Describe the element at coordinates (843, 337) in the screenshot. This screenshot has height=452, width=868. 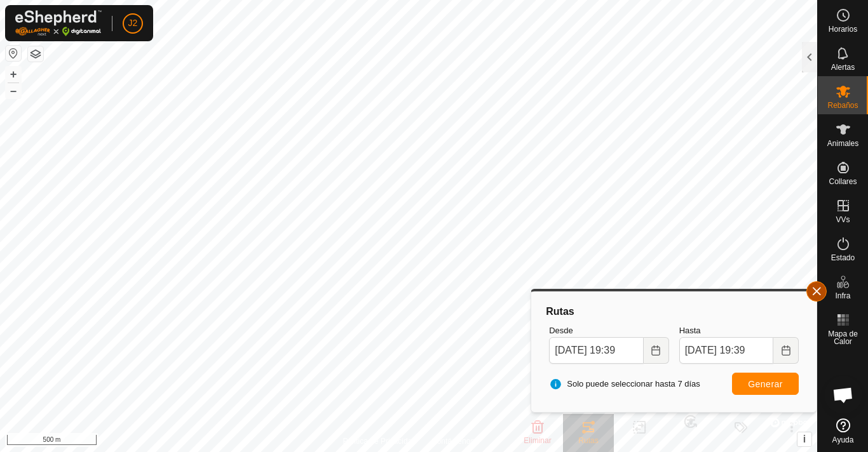
I see `span: Mapa de Calor` at that location.